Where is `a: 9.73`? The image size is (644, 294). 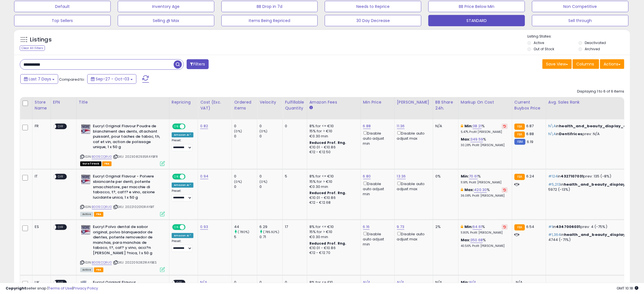
a: 9.73 is located at coordinates (401, 227).